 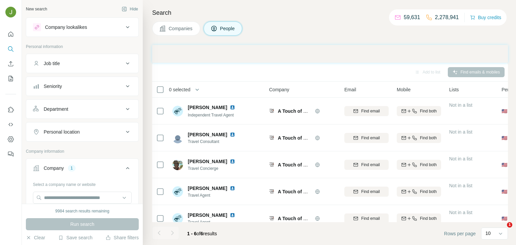 I want to click on span: 1, so click(x=509, y=225).